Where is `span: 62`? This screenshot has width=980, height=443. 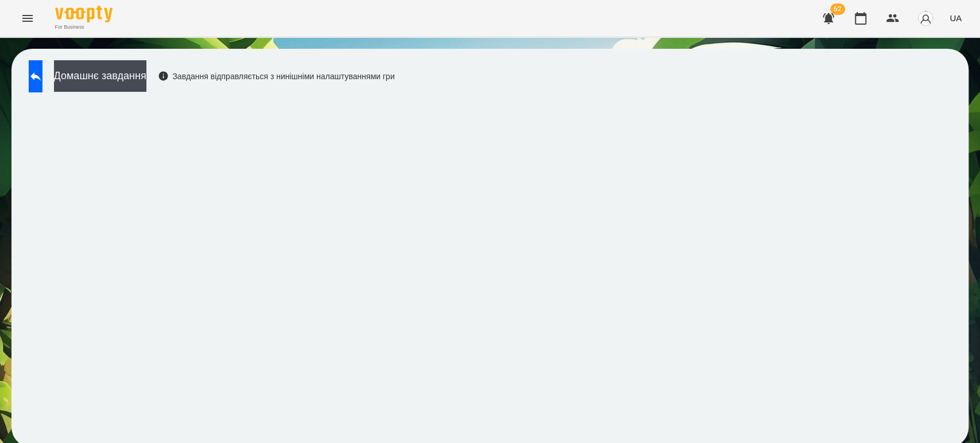
span: 62 is located at coordinates (838, 9).